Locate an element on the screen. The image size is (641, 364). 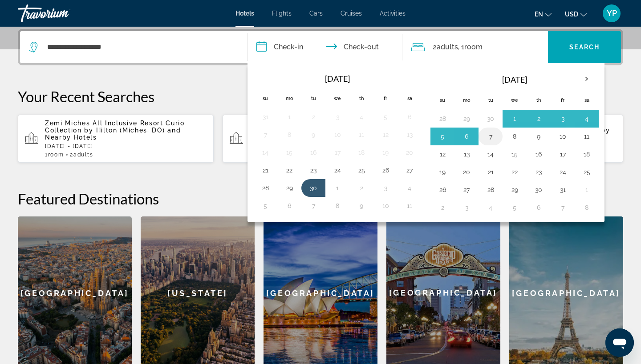
span: Zemi Miches All Inclusive Resort Curio Collection by Hilton (Miches, DO) is located at coordinates (115, 127).